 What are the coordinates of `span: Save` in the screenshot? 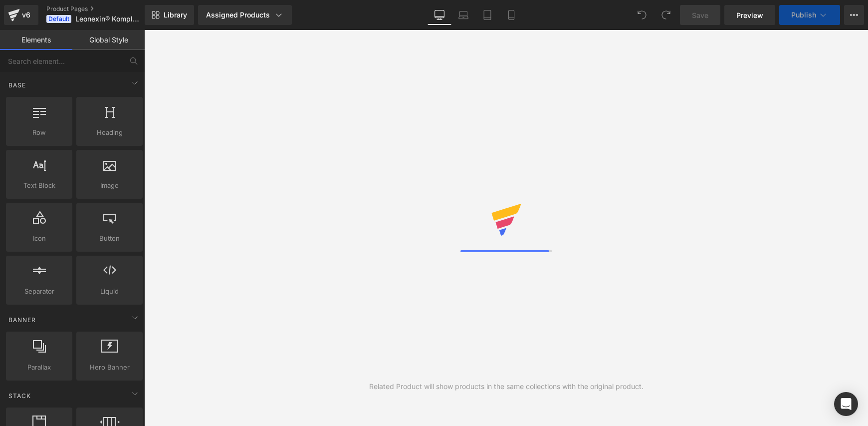 It's located at (700, 15).